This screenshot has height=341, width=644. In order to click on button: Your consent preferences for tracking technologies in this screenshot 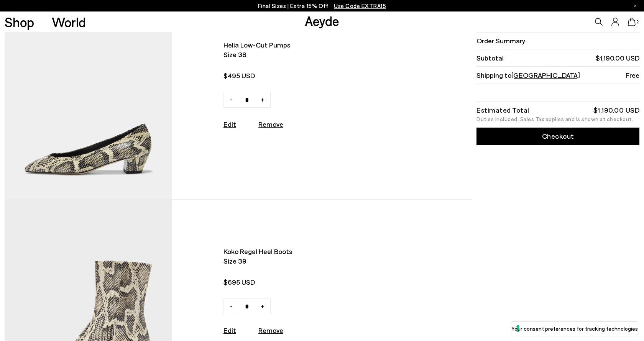, I will do `click(575, 328)`.